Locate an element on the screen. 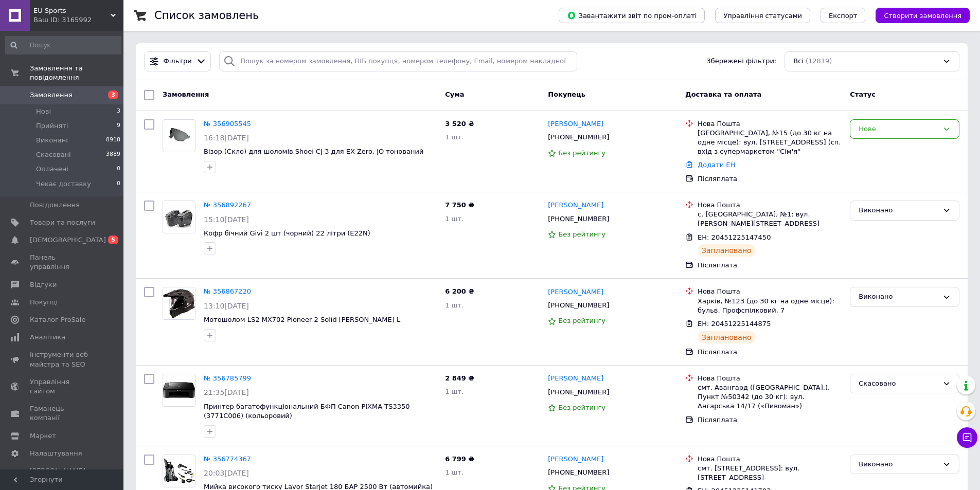 The width and height of the screenshot is (980, 490). span: Нові is located at coordinates (43, 112).